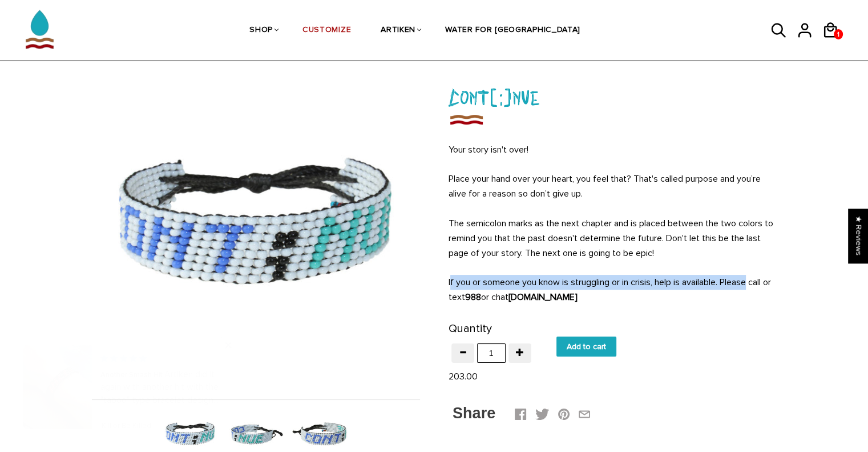 The height and width of the screenshot is (452, 868). I want to click on label: Quantity, so click(470, 328).